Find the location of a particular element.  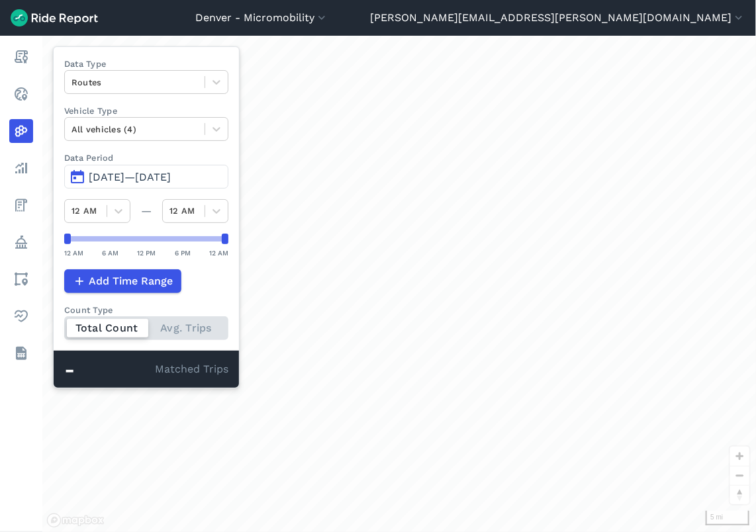

div: 6 PM is located at coordinates (182, 252).